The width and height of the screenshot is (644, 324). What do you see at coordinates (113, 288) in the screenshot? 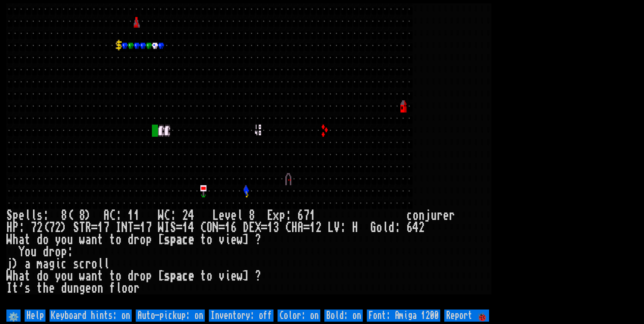
I see `div: f` at bounding box center [113, 288].